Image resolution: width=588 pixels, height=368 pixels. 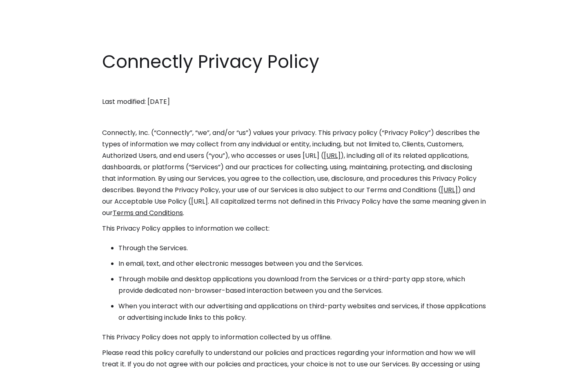 I want to click on p: This Privacy Policy applies to information we collect:, so click(x=294, y=228).